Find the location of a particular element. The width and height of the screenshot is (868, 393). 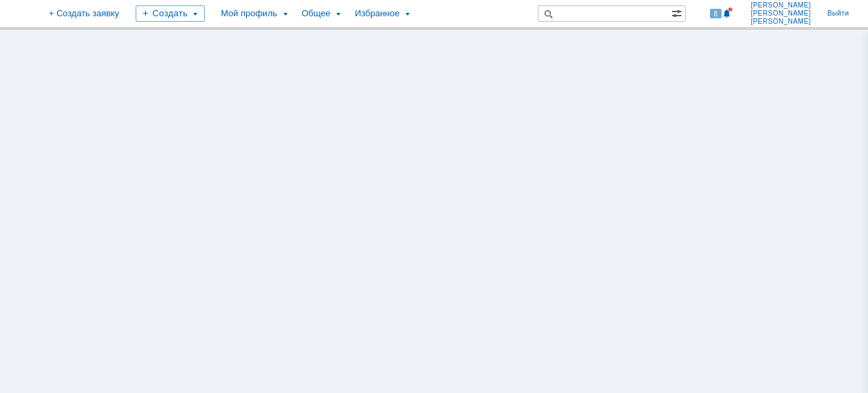

div: Создать is located at coordinates (181, 13).